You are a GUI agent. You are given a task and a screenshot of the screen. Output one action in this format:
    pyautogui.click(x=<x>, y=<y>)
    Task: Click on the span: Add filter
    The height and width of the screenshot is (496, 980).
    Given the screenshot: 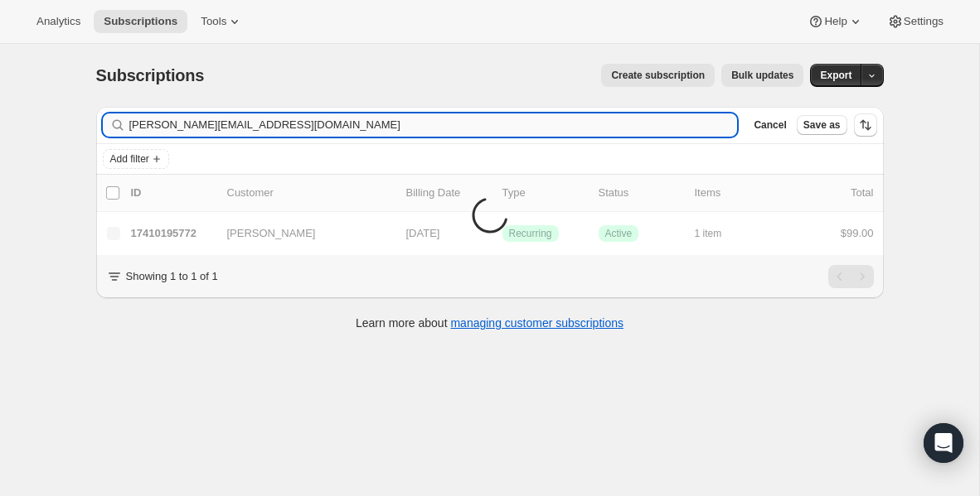 What is the action you would take?
    pyautogui.click(x=129, y=159)
    